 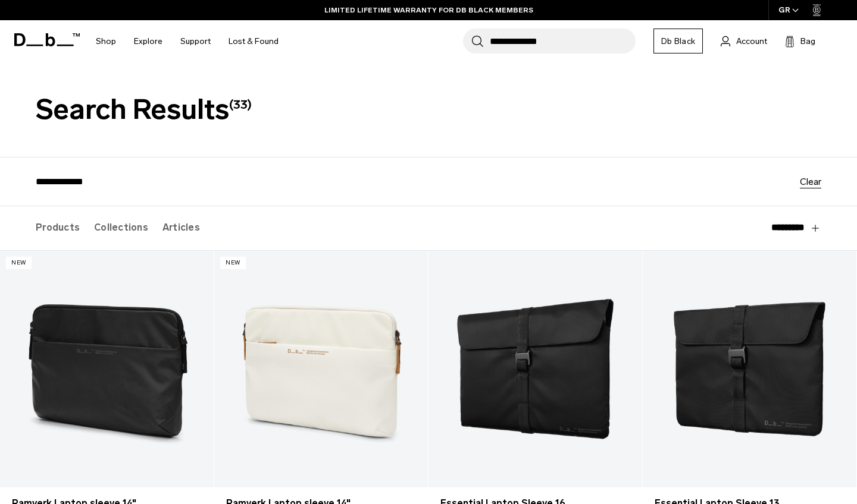 I want to click on a: Explore, so click(x=148, y=41).